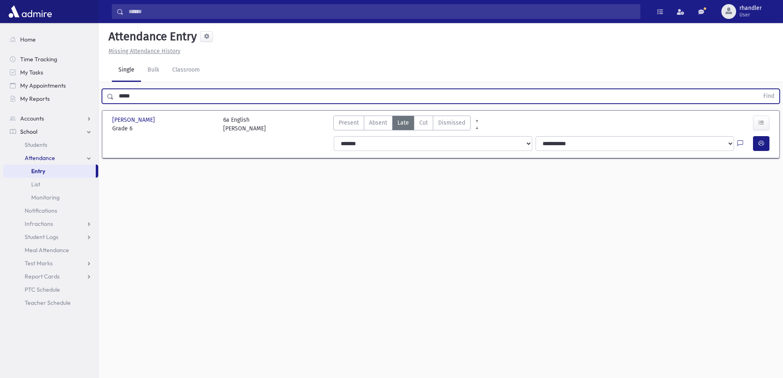 The width and height of the screenshot is (783, 378). Describe the element at coordinates (51, 132) in the screenshot. I see `a: School` at that location.